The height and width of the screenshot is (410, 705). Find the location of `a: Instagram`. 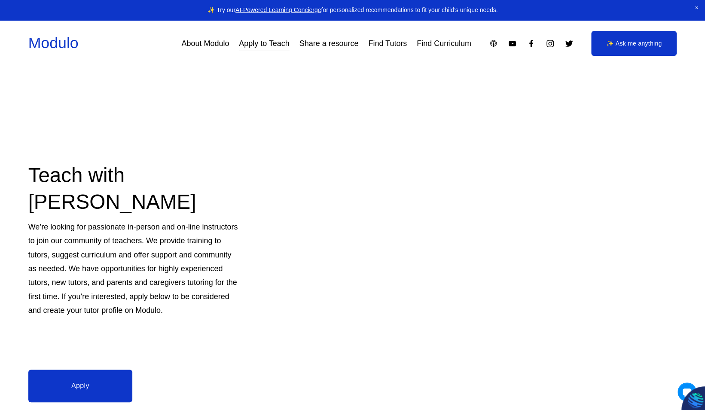

a: Instagram is located at coordinates (550, 43).